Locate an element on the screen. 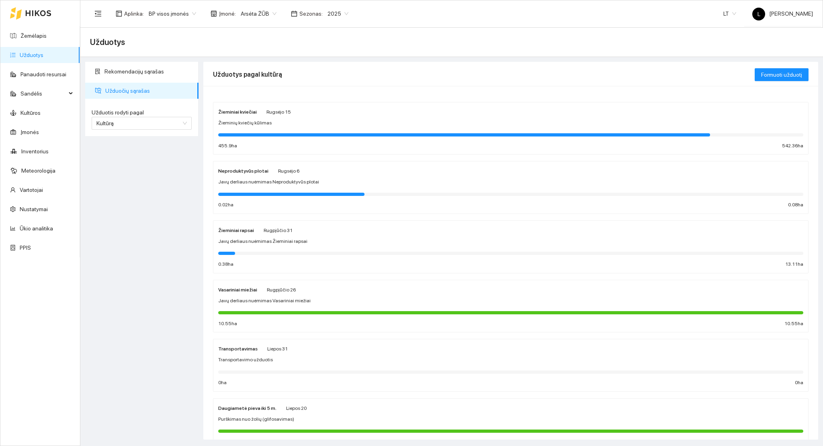 Image resolution: width=823 pixels, height=446 pixels. span: Aplinka : is located at coordinates (134, 14).